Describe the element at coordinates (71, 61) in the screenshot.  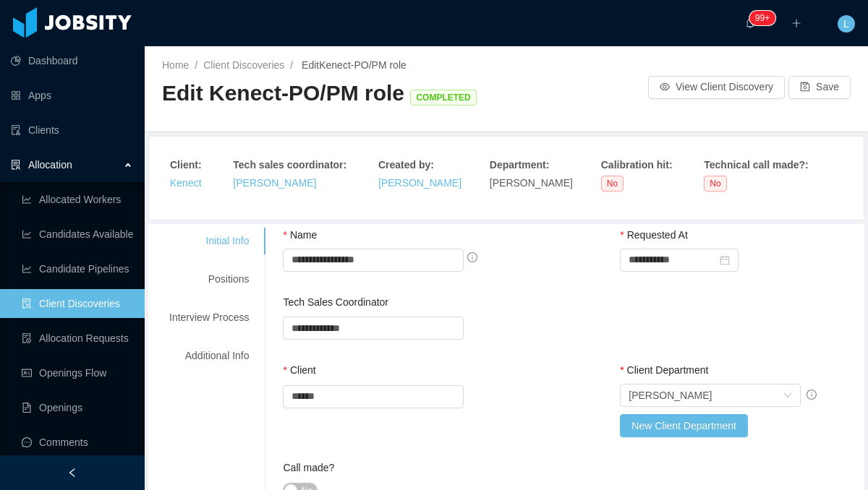
I see `a: icon: pie-chartDashboard` at that location.